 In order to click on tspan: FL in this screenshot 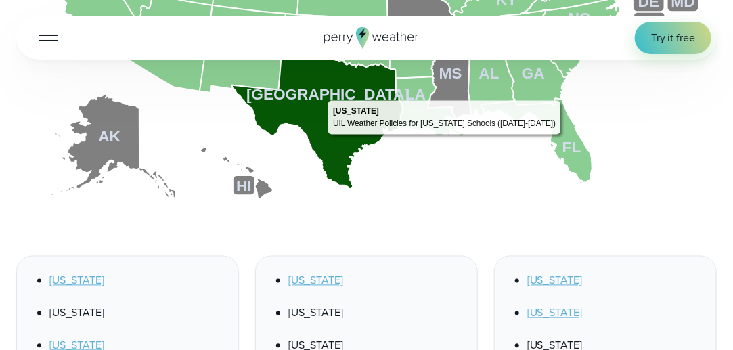, I will do `click(572, 147)`.